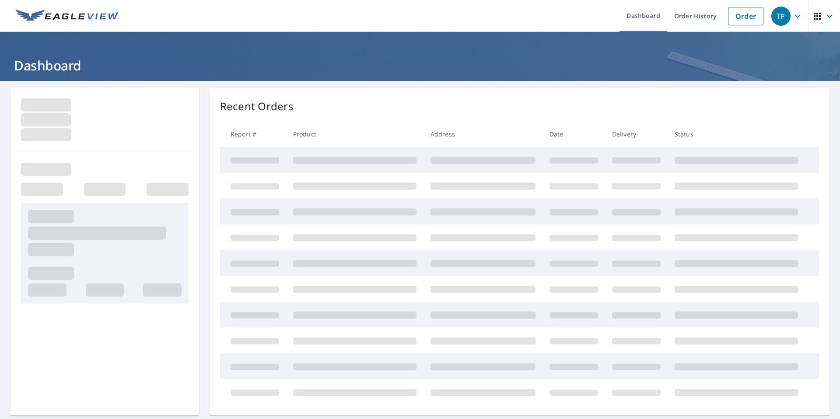 The image size is (840, 419). What do you see at coordinates (253, 134) in the screenshot?
I see `th: Report #` at bounding box center [253, 134].